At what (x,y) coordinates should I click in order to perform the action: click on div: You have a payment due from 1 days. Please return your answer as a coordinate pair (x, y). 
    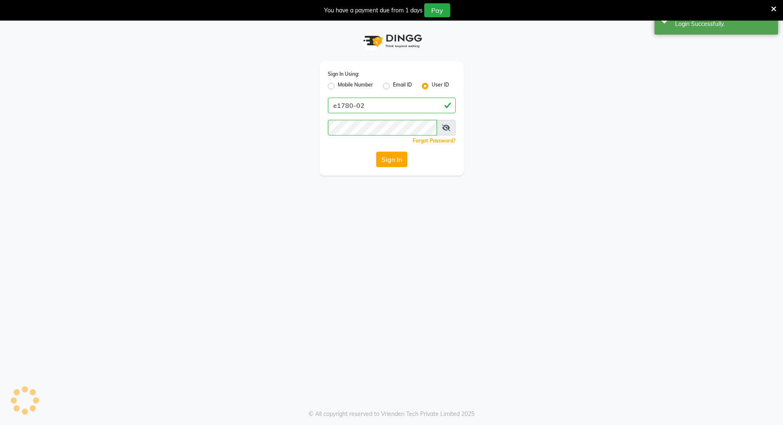
    Looking at the image, I should click on (373, 10).